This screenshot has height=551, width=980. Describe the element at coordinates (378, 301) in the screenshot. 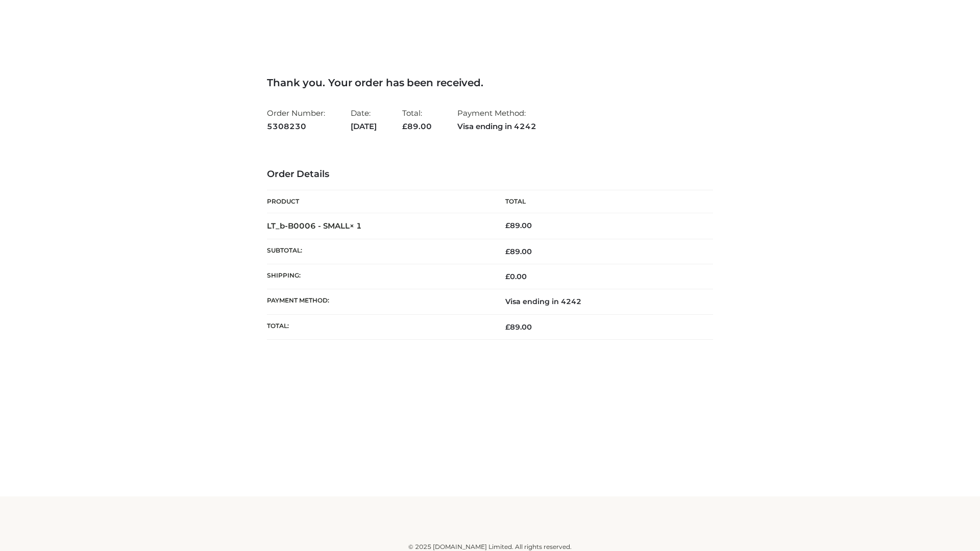

I see `th: Payment method:` at that location.